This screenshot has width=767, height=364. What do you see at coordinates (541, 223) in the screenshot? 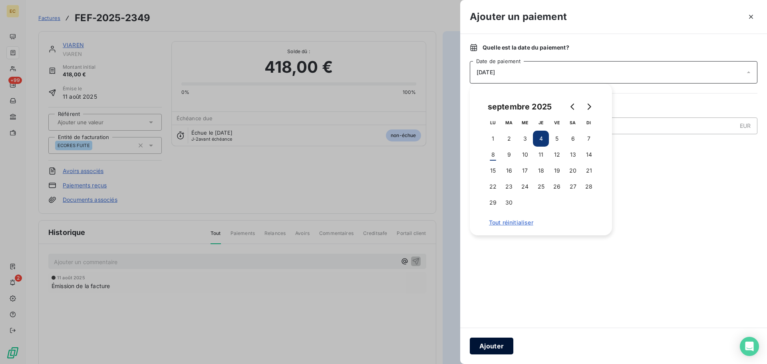
I see `span: Tout réinitialiser` at bounding box center [541, 223].